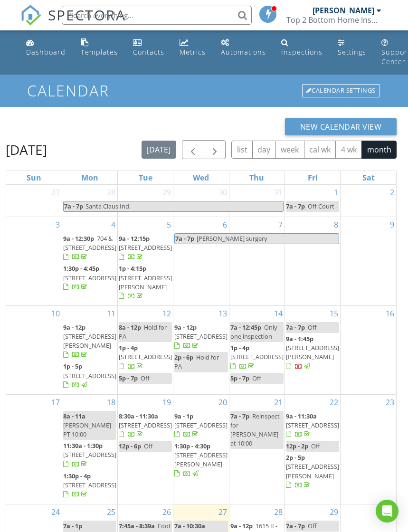 The width and height of the screenshot is (408, 532). Describe the element at coordinates (336, 193) in the screenshot. I see `a: Go to August 1, 2025` at that location.